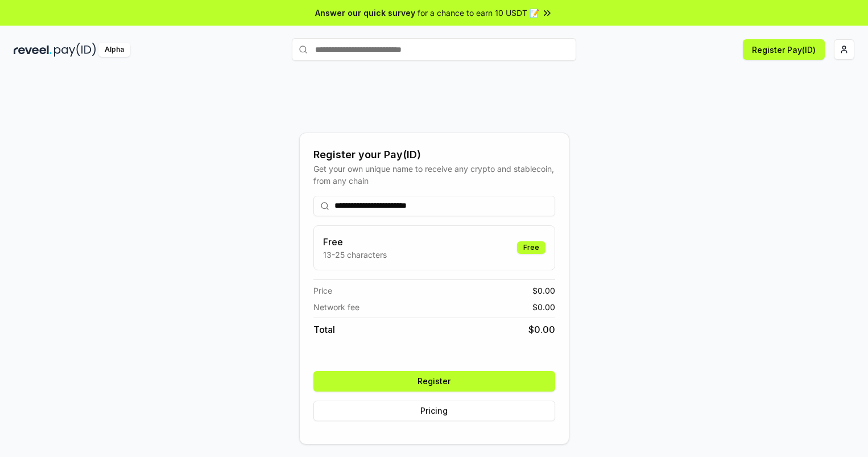 Image resolution: width=868 pixels, height=457 pixels. What do you see at coordinates (75, 50) in the screenshot?
I see `img: pay_id` at bounding box center [75, 50].